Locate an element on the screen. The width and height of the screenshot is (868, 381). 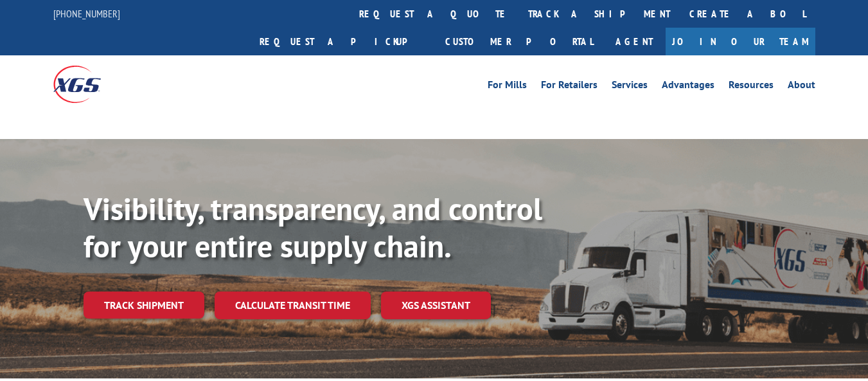
b: Visibility, transparency, and control for your entire supply chain. is located at coordinates (313, 227).